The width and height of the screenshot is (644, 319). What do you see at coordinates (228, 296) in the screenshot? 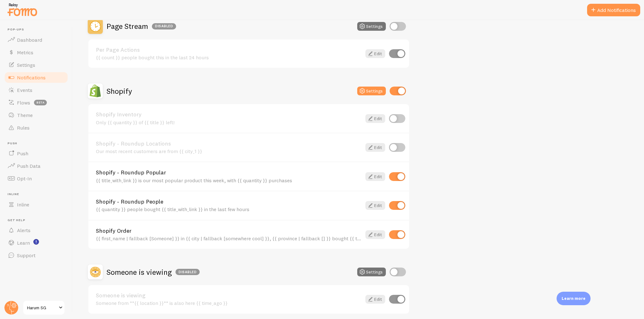
I see `a: Someone is viewing` at bounding box center [228, 296].